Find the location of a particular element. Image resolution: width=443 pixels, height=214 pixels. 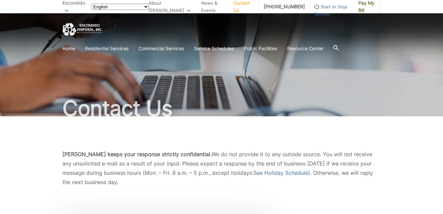

select: Select a language is located at coordinates (120, 7).